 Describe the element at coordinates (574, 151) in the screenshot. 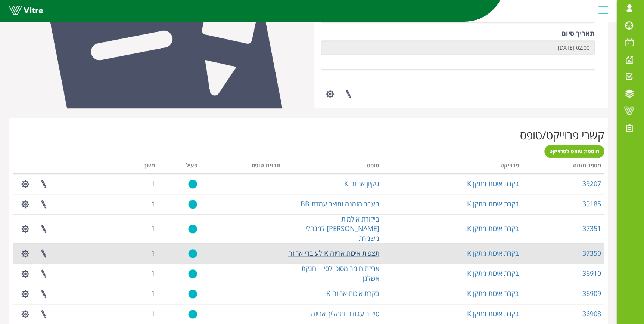

I see `a: הוספת טופס לפרוייקט` at that location.